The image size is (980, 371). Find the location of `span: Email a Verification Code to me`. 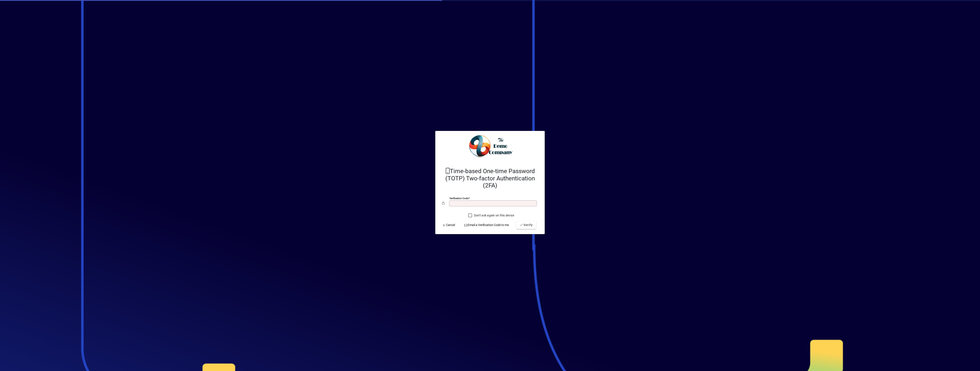

span: Email a Verification Code to me is located at coordinates (486, 225).